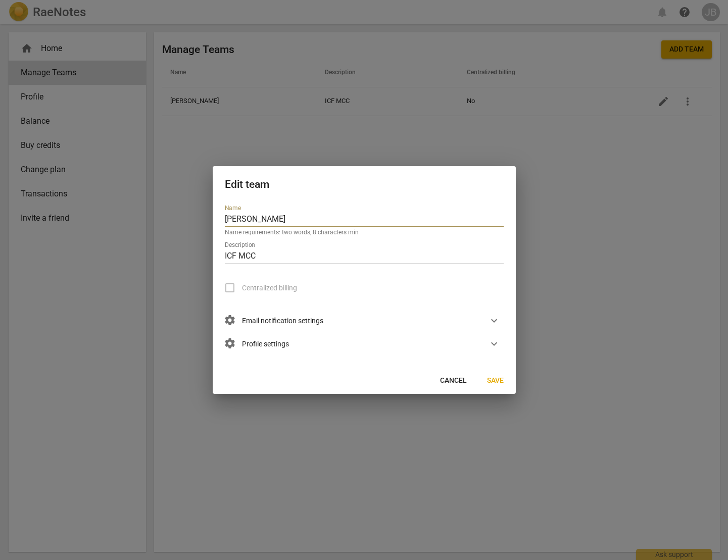  I want to click on label: Name, so click(233, 208).